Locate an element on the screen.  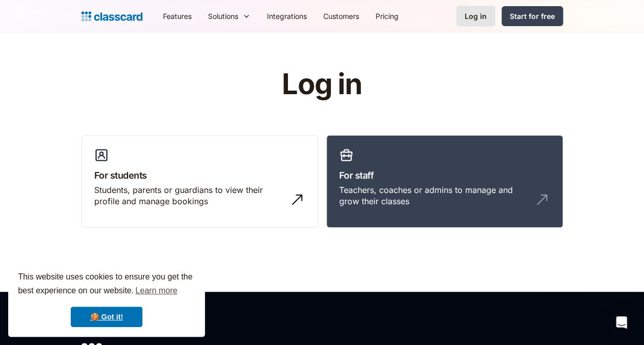
a: For staffTeachers, coaches or admins to manage and grow their classes is located at coordinates (444, 182).